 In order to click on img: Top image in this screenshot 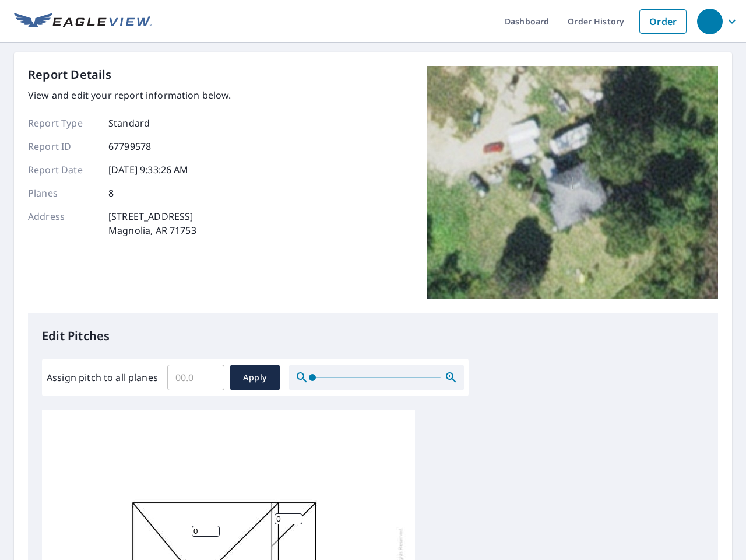, I will do `click(572, 182)`.